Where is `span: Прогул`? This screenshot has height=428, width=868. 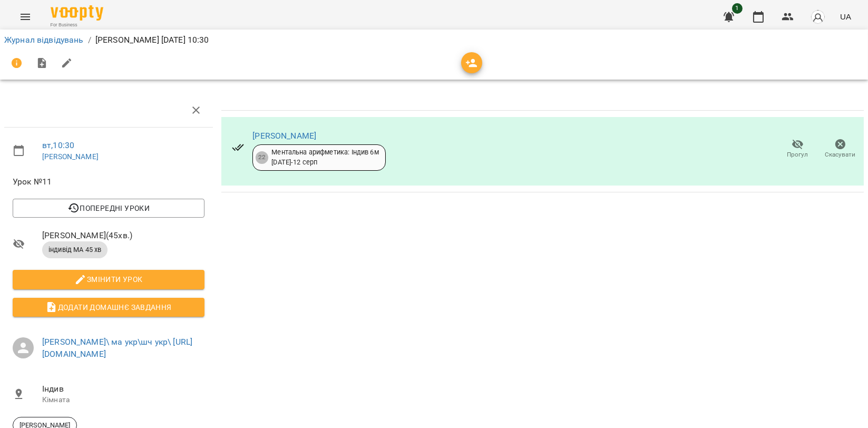 span: Прогул is located at coordinates (797, 154).